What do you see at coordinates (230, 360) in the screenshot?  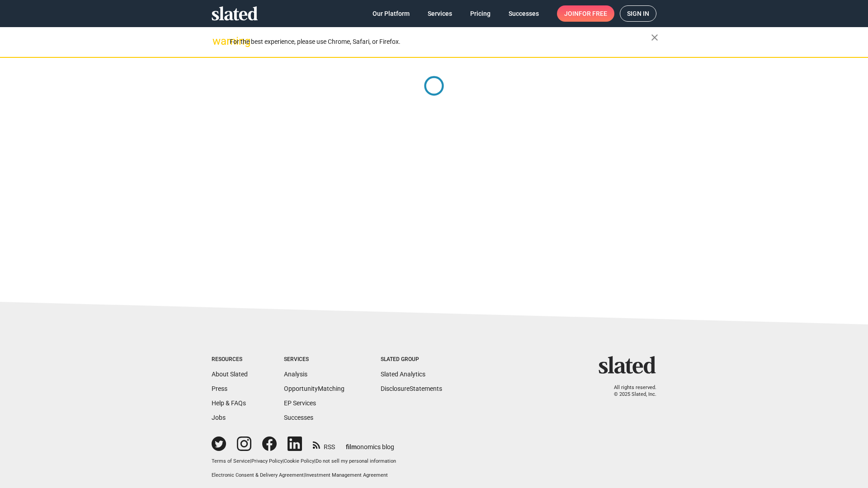 I see `div: Resources` at bounding box center [230, 360].